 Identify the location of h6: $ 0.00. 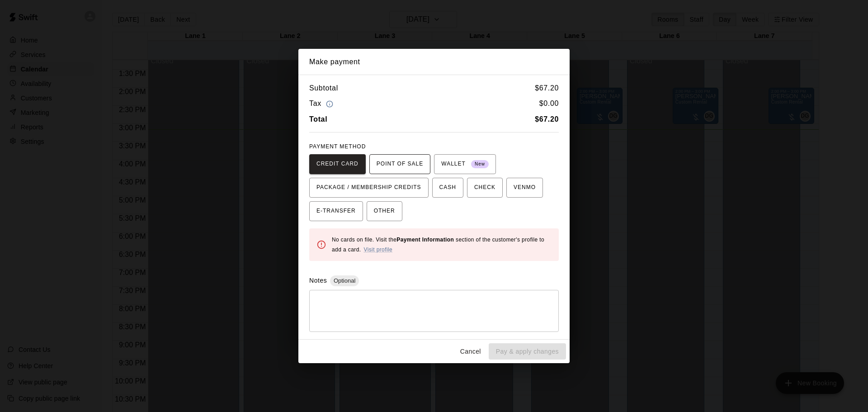
(549, 104).